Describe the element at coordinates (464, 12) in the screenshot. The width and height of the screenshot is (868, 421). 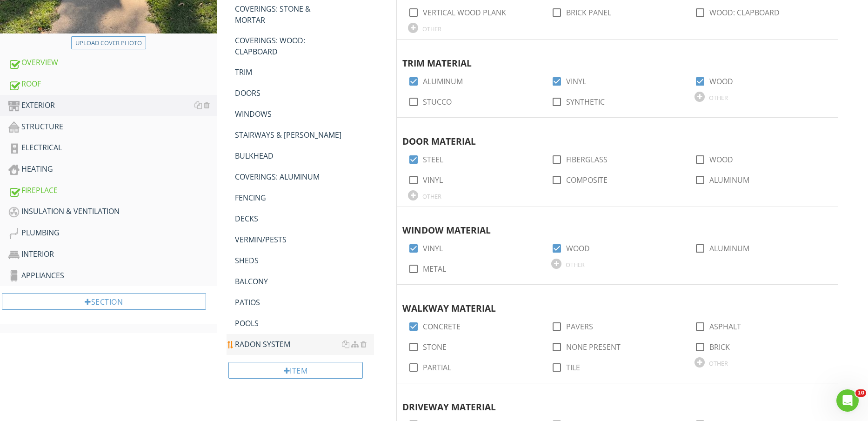
I see `label: VERTICAL WOOD PLANK` at that location.